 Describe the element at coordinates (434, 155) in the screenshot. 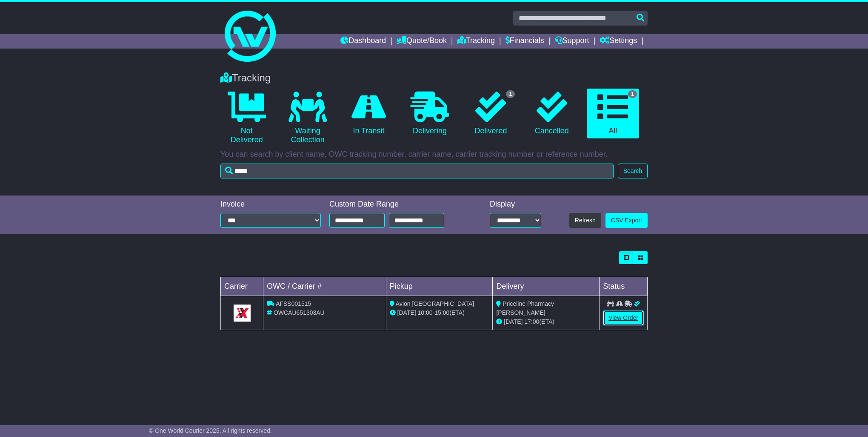

I see `p: You can search by client name, OWC tracking number, carrier name, carrier tracking number or refe...` at that location.